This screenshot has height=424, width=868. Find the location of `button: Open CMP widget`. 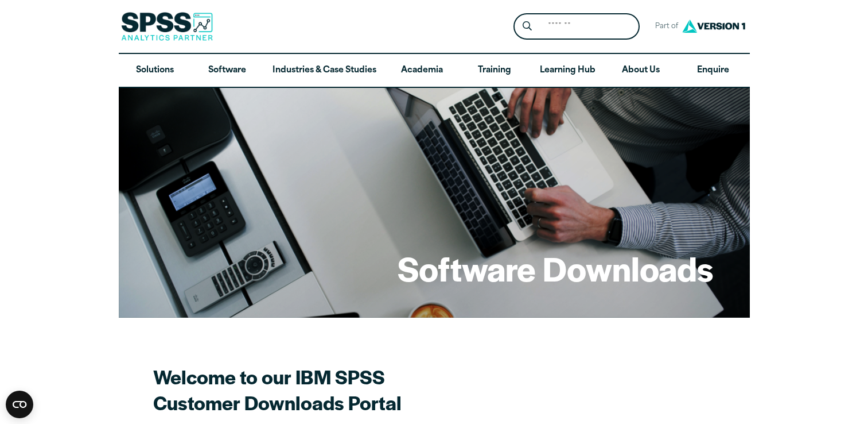

button: Open CMP widget is located at coordinates (20, 404).